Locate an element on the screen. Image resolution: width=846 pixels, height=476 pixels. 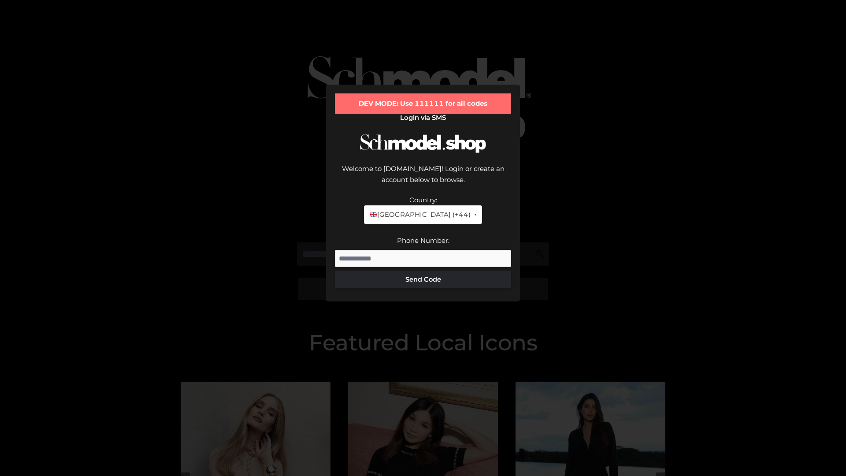
label: Phone Number: is located at coordinates (423, 240).